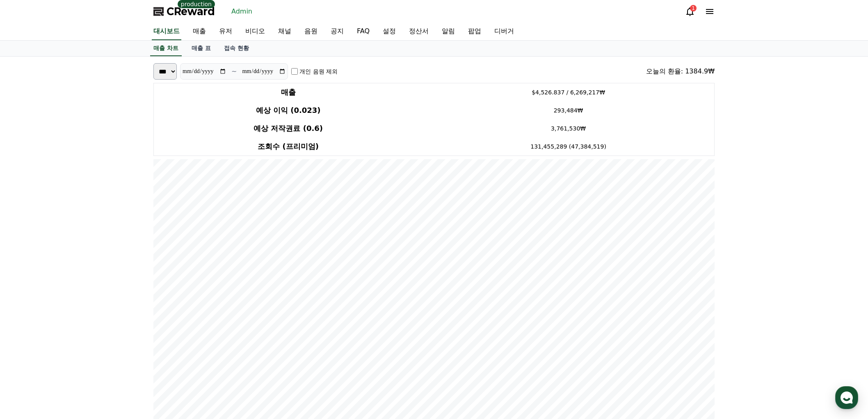 Image resolution: width=868 pixels, height=419 pixels. Describe the element at coordinates (288, 146) in the screenshot. I see `h4: 조회수 (프리미엄)` at that location.